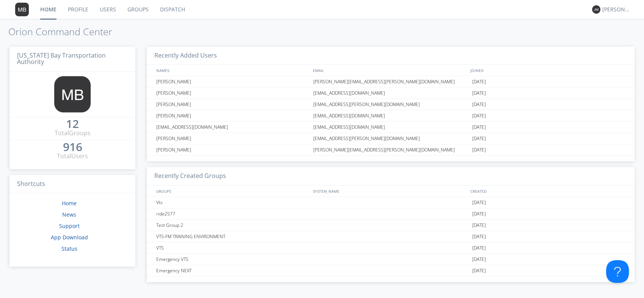  What do you see at coordinates (73, 147) in the screenshot?
I see `a: 916` at bounding box center [73, 147].